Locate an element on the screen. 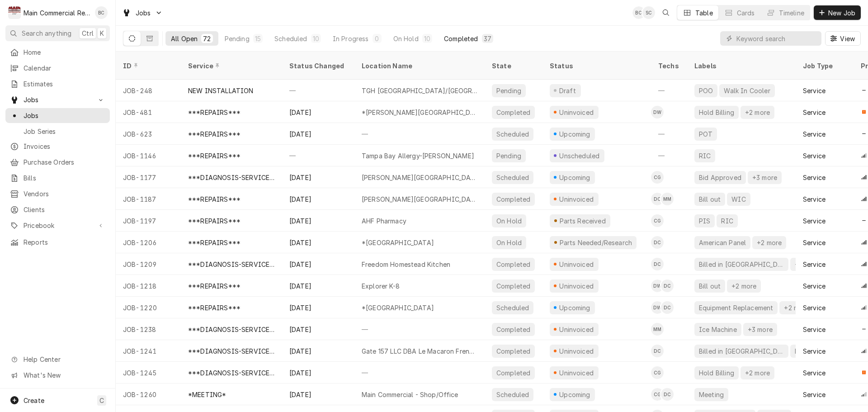 The height and width of the screenshot is (412, 868). span: Search anything is located at coordinates (47, 33).